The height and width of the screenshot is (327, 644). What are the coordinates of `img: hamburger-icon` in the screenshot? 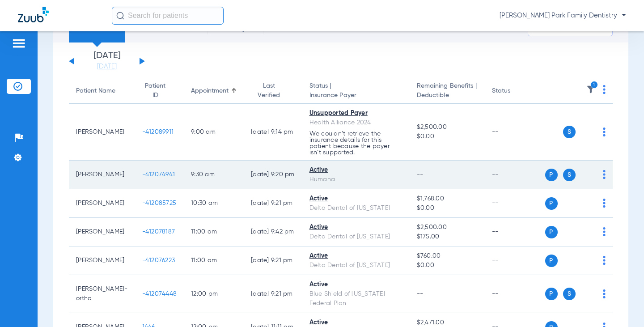 It's located at (19, 43).